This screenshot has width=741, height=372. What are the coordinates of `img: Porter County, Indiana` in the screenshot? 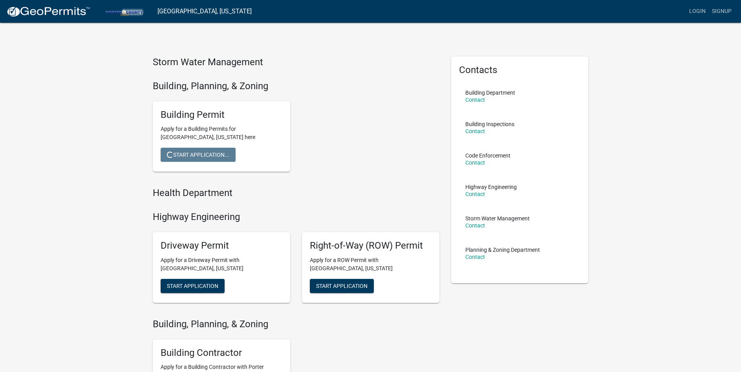 It's located at (124, 11).